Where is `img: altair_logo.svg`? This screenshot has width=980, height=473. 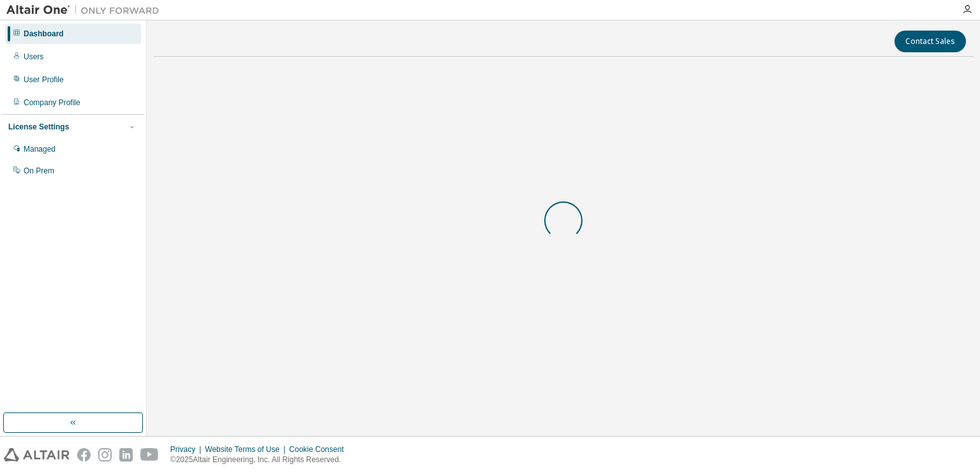 img: altair_logo.svg is located at coordinates (36, 455).